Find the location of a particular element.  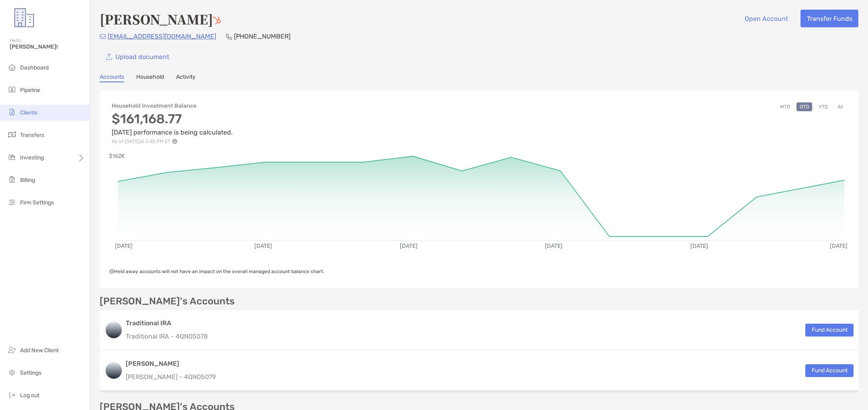

img: firm-settings icon is located at coordinates (12, 202).